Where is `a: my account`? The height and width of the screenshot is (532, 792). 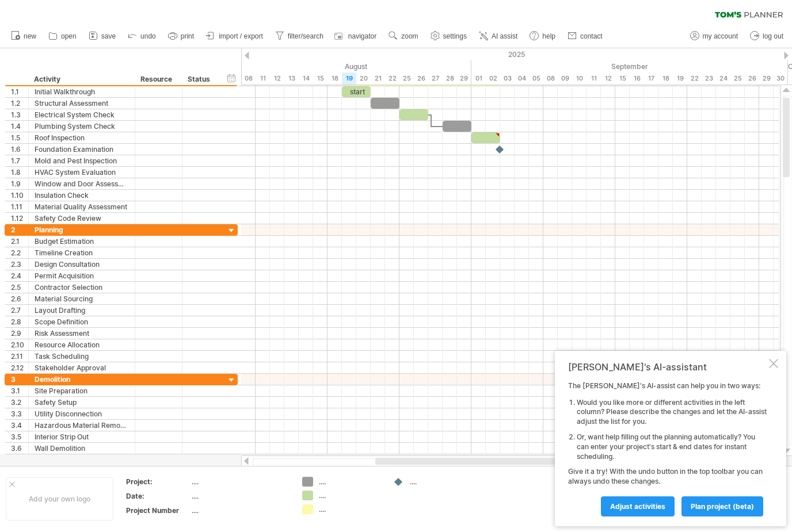 a: my account is located at coordinates (714, 36).